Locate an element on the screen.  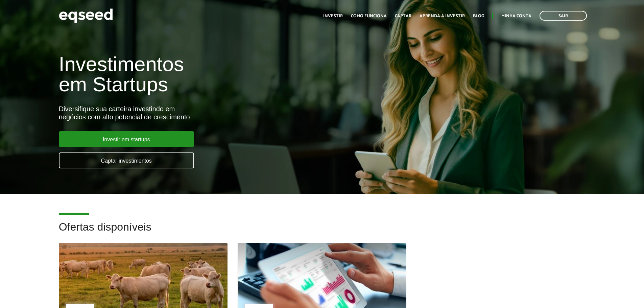
a: Investir is located at coordinates (333, 16).